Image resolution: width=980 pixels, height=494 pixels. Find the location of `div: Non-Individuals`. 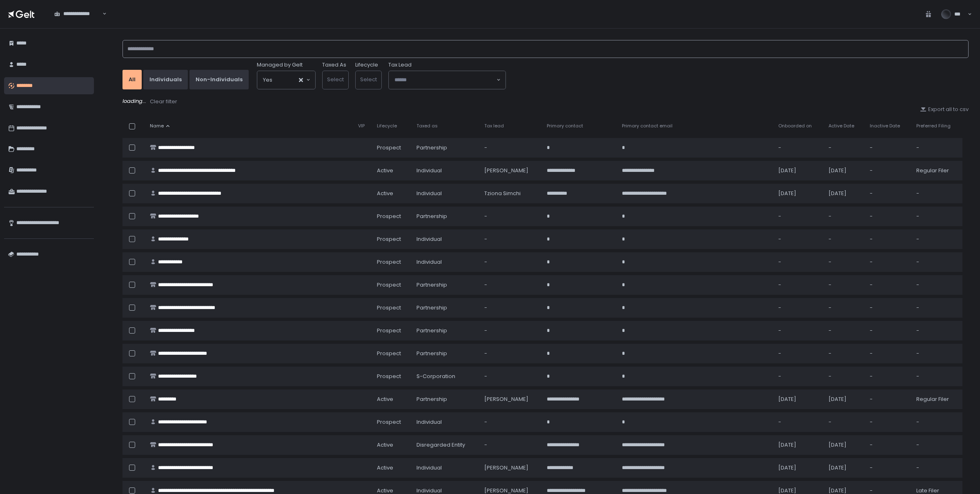

div: Non-Individuals is located at coordinates (219, 80).